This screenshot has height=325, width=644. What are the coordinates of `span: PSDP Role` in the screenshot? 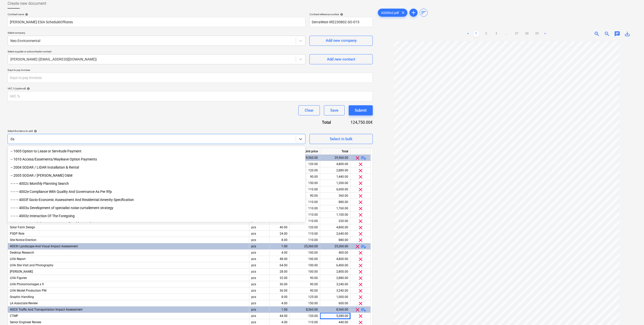 It's located at (17, 233).